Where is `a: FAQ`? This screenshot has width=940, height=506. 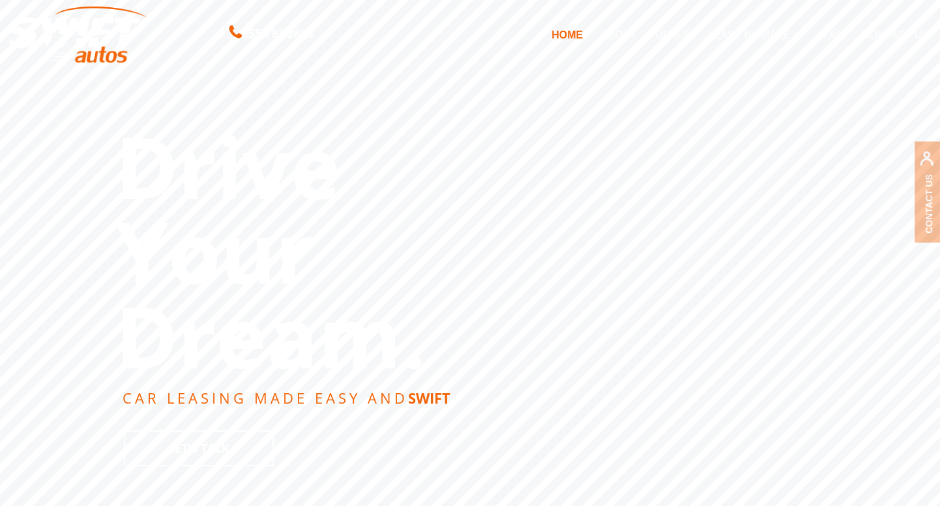 a: FAQ is located at coordinates (834, 35).